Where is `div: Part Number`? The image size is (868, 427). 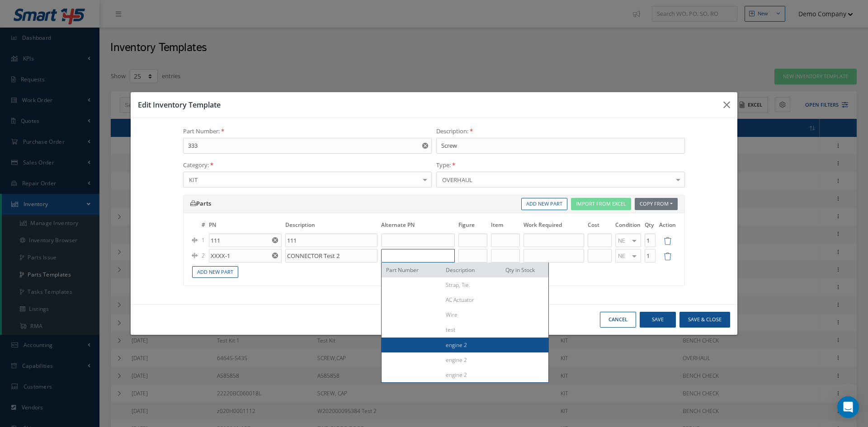 div: Part Number is located at coordinates (412, 270).